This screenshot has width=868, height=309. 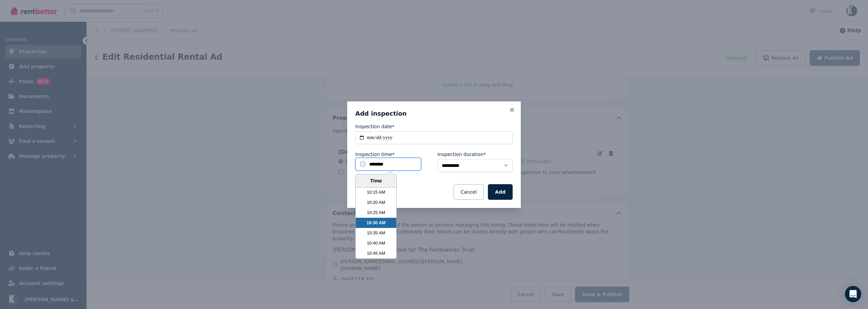 What do you see at coordinates (376, 202) in the screenshot?
I see `li: 10:20 AM` at bounding box center [376, 202].